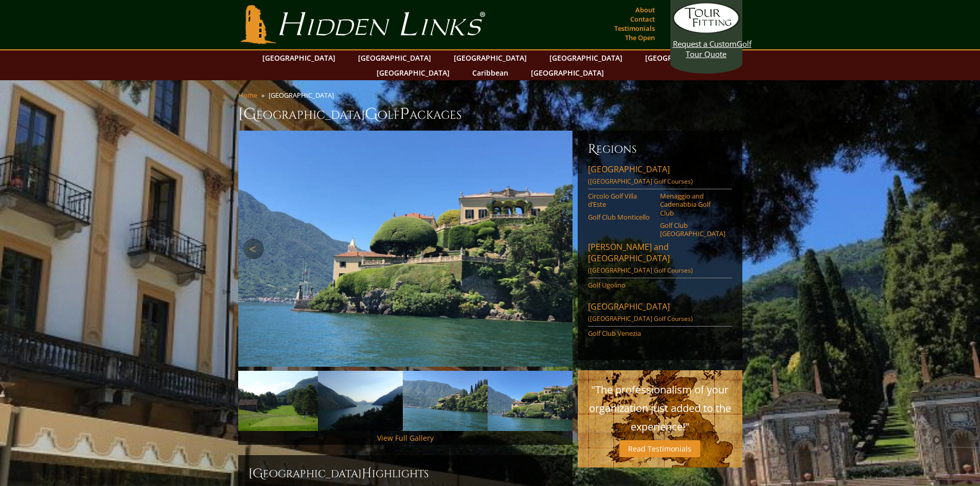 This screenshot has width=980, height=486. Describe the element at coordinates (642, 19) in the screenshot. I see `a: Contact` at that location.